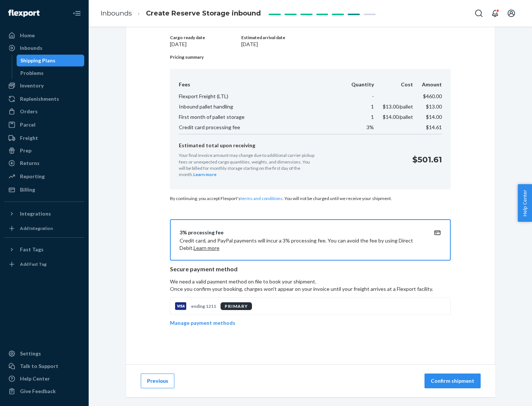  What do you see at coordinates (44, 177) in the screenshot?
I see `a: Reporting` at bounding box center [44, 177].